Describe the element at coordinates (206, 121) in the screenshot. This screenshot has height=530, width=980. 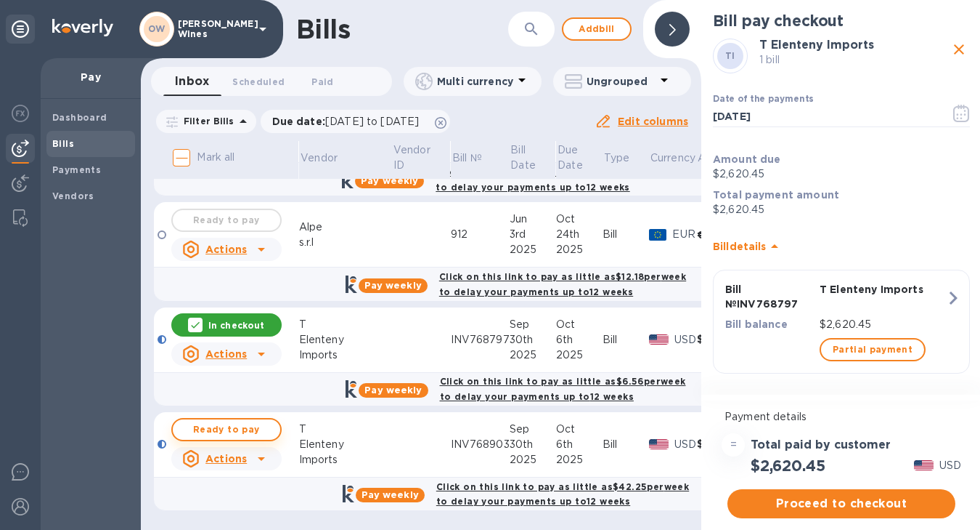
I see `p: Filter Bills` at that location.